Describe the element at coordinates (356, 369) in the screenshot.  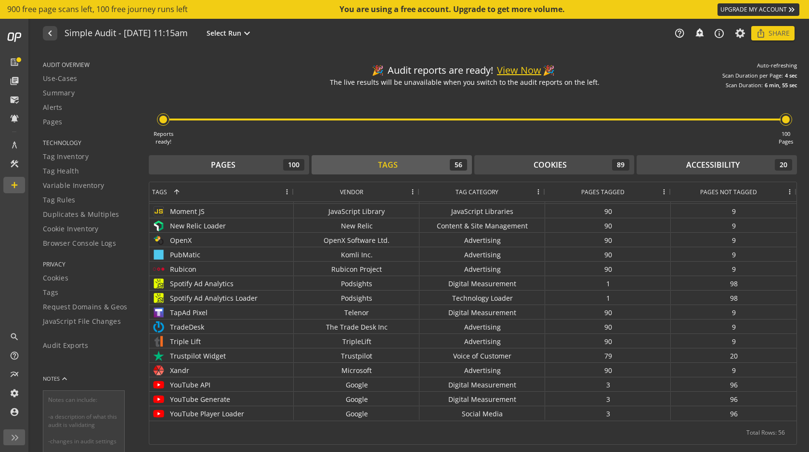
I see `div: Microsoft` at that location.